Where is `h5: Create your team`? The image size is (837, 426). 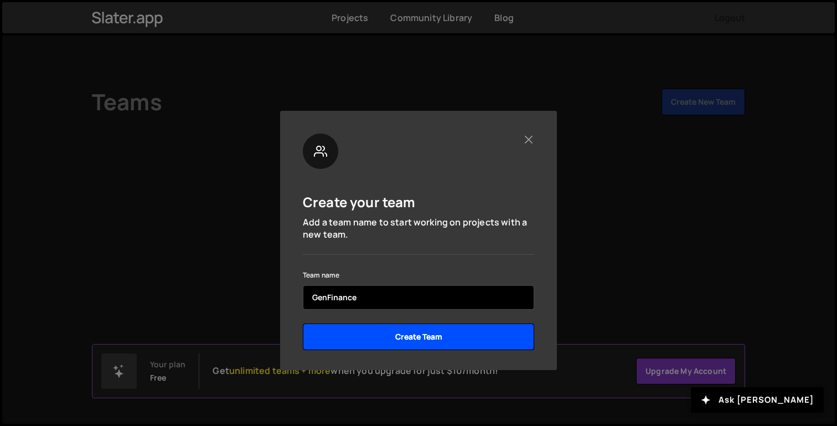
h5: Create your team is located at coordinates (359, 201).